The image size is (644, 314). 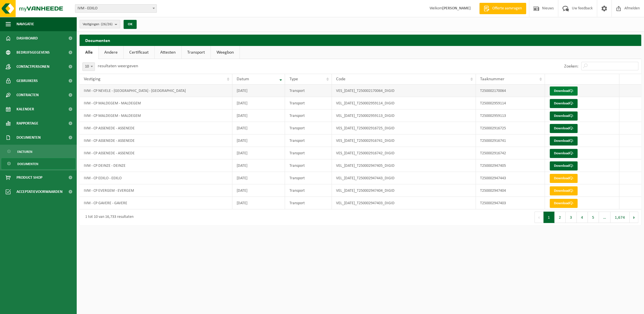 I want to click on span: Type, so click(x=293, y=79).